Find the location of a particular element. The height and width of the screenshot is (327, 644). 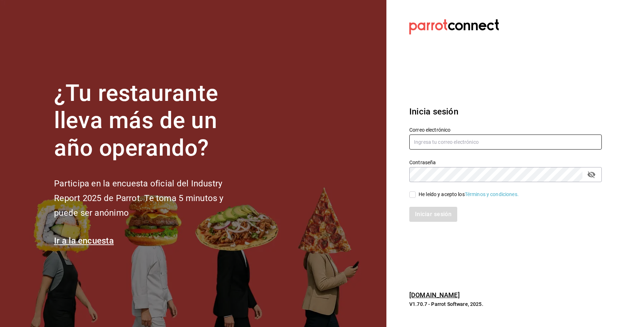

h3: Inicia sesión is located at coordinates (505, 112).